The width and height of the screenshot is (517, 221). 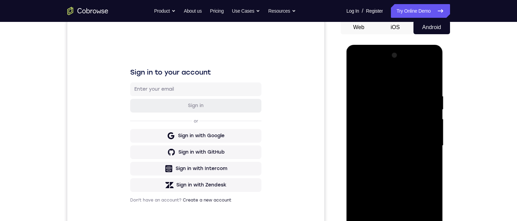 What do you see at coordinates (128, 52) in the screenshot?
I see `h1: Sign in to your account` at bounding box center [128, 52].